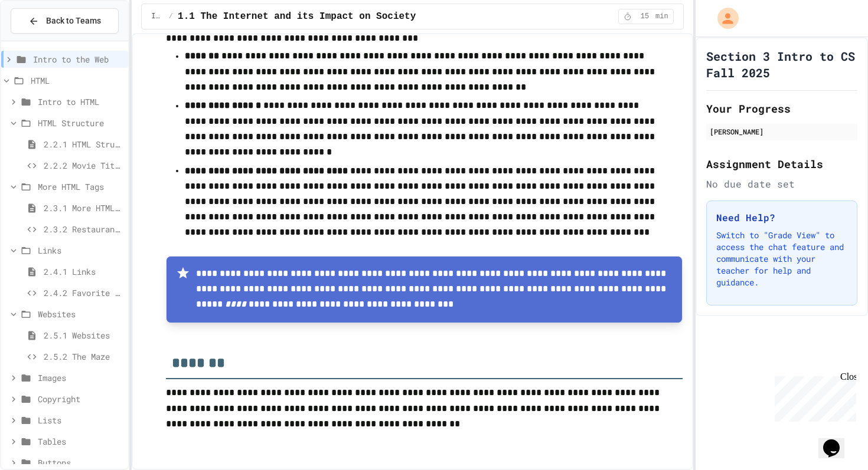 The height and width of the screenshot is (470, 868). What do you see at coordinates (80, 441) in the screenshot?
I see `span: Tables` at bounding box center [80, 441].